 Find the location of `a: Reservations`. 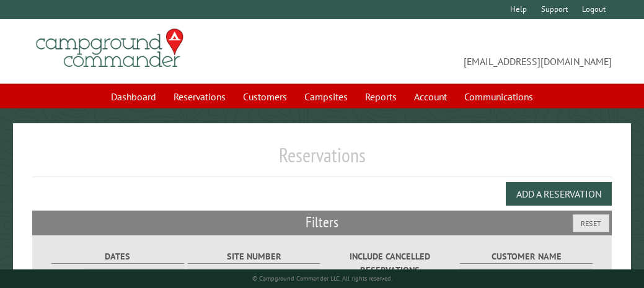

a: Reservations is located at coordinates (199, 97).